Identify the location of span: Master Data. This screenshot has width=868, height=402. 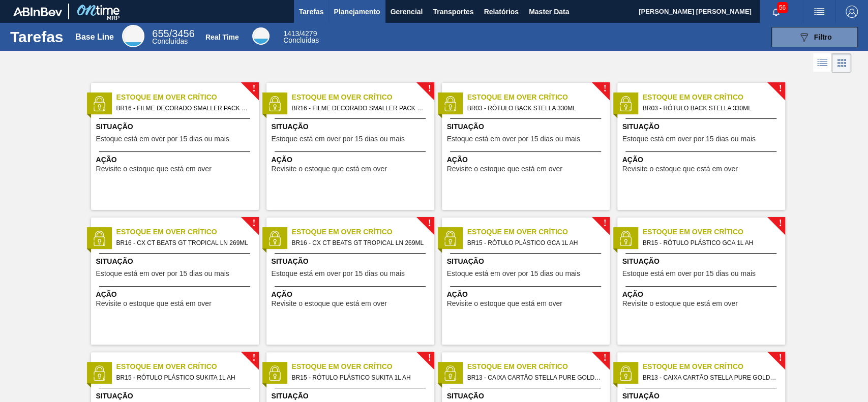
(549, 12).